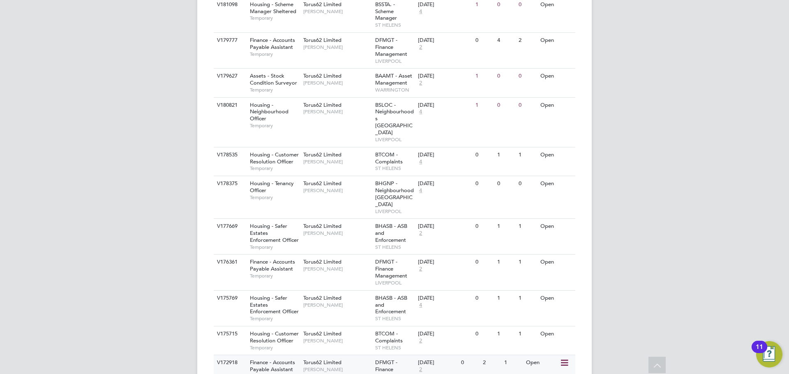  I want to click on div: V178535, so click(229, 155).